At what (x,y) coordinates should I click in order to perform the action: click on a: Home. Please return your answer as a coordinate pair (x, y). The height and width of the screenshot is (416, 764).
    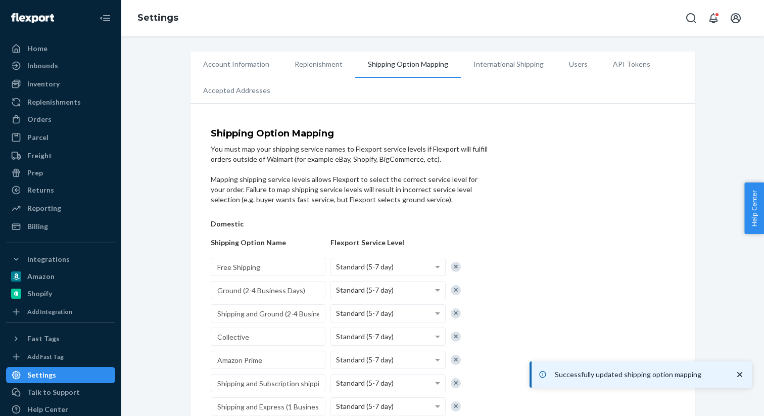
    Looking at the image, I should click on (61, 48).